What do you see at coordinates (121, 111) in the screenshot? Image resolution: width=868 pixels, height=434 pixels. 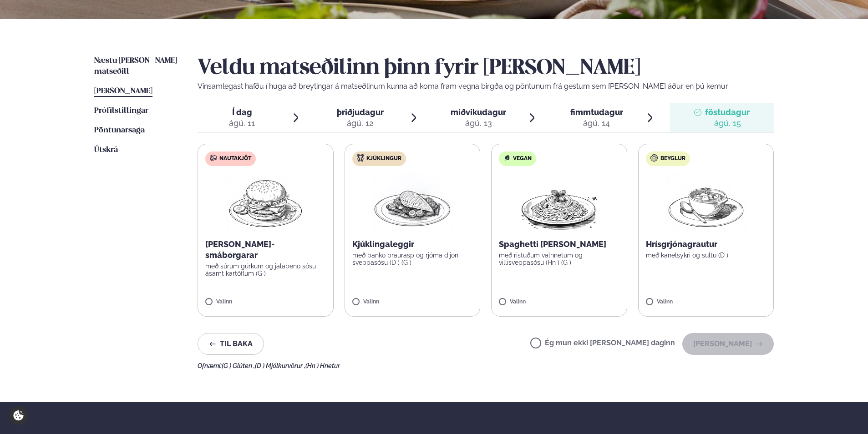 I see `a: Prófílstillingar` at bounding box center [121, 111].